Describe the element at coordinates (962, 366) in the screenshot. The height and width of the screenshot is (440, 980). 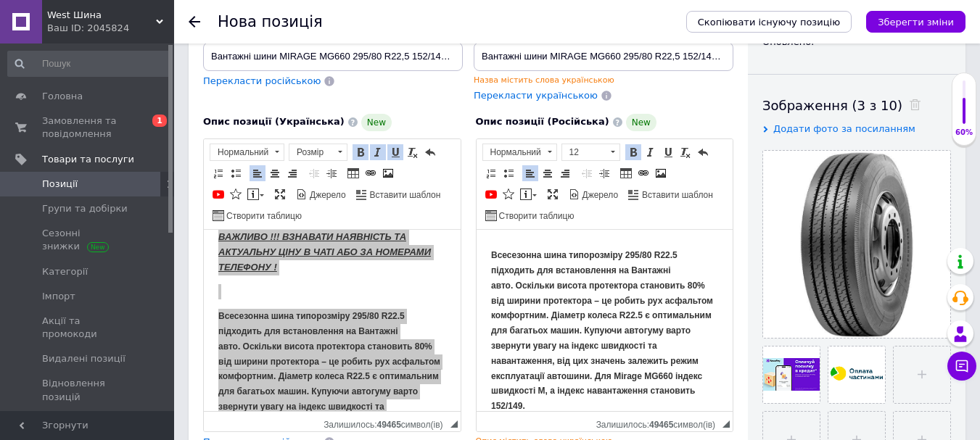
I see `button: Чат з покупцем` at that location.